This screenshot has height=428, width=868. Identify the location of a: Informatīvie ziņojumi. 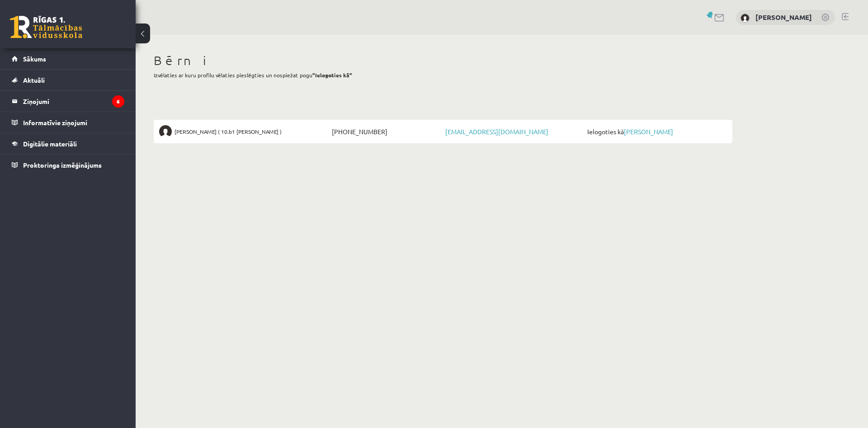
(67, 123).